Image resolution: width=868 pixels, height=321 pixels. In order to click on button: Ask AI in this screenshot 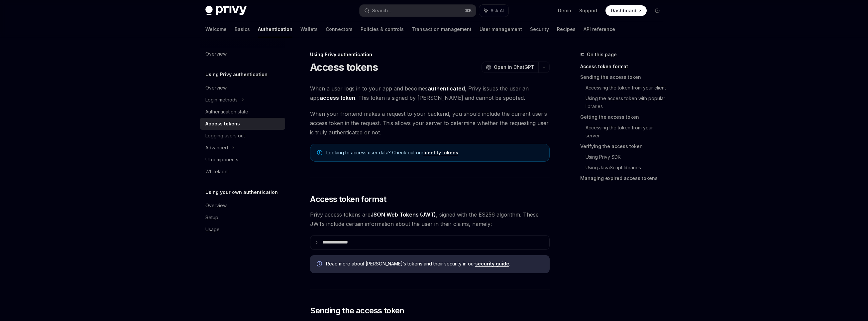, I will do `click(494, 11)`.